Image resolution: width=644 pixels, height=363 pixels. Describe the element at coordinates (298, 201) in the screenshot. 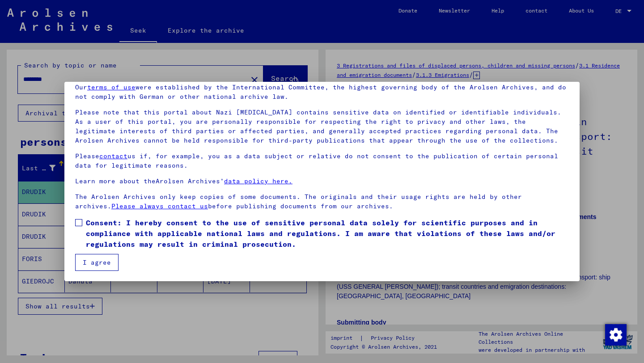

I see `font: The Arolsen Archives only keep copies of some documents. The originals and their usage rights are...` at that location.